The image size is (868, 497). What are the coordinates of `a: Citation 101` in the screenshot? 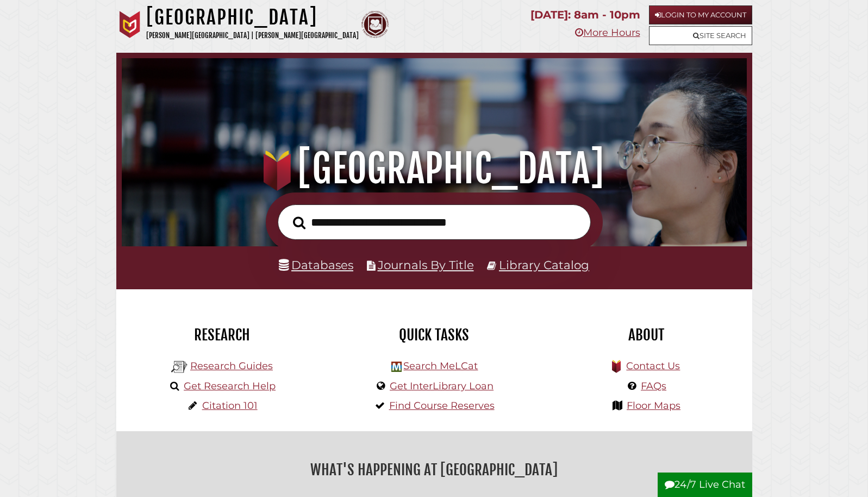 It's located at (230, 406).